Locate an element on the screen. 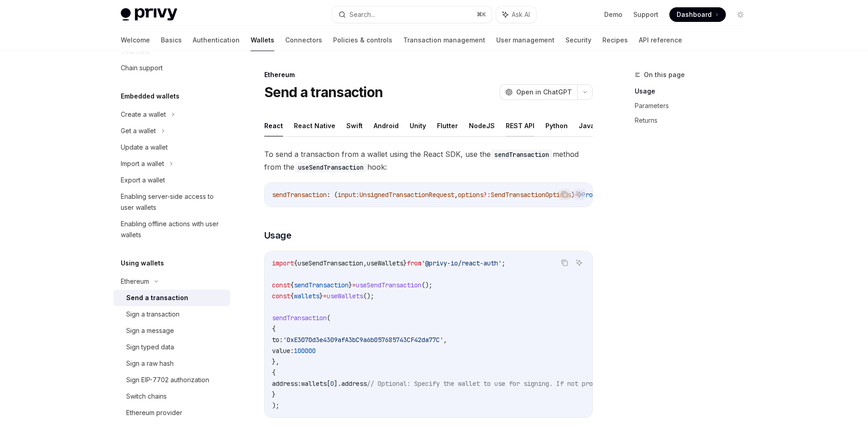 Image resolution: width=868 pixels, height=426 pixels. span: value: is located at coordinates (283, 351).